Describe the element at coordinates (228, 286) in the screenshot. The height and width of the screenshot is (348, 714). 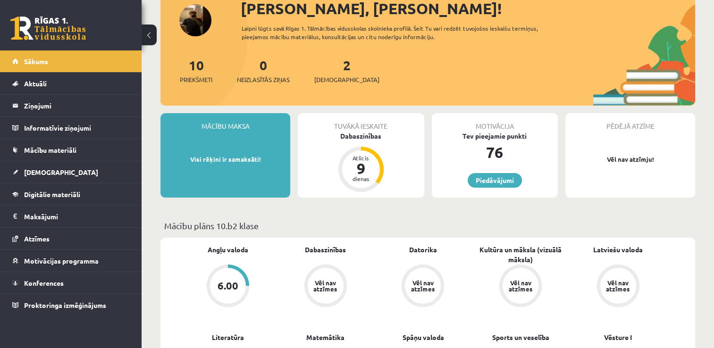
I see `div: 6.00` at that location.